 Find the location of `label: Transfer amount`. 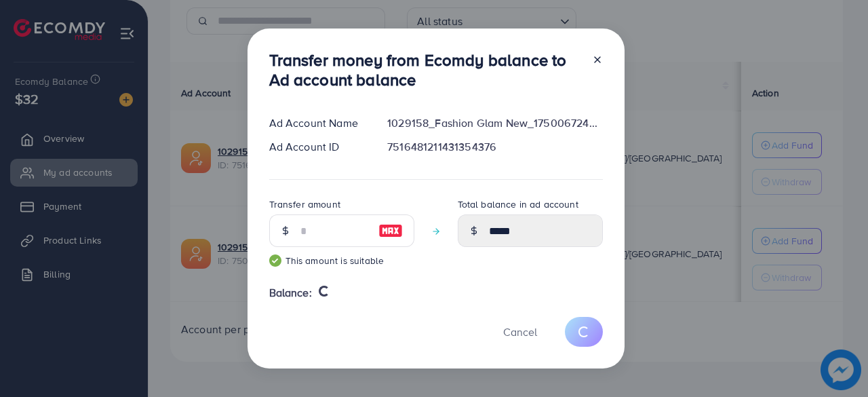

label: Transfer amount is located at coordinates (304, 204).